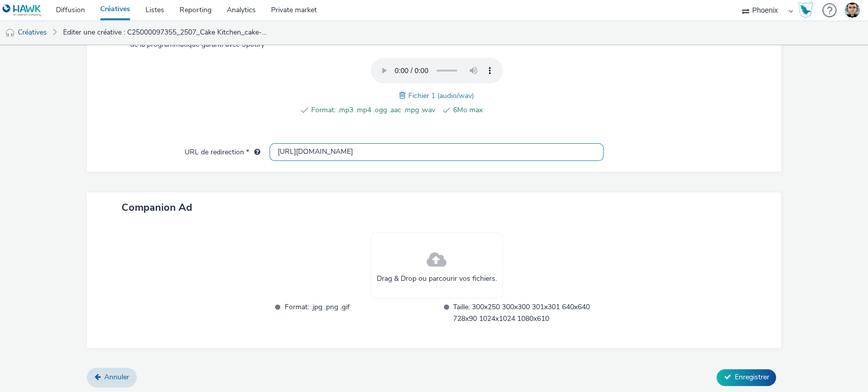 The width and height of the screenshot is (868, 392). Describe the element at coordinates (22, 10) in the screenshot. I see `img: undefined Logo` at that location.